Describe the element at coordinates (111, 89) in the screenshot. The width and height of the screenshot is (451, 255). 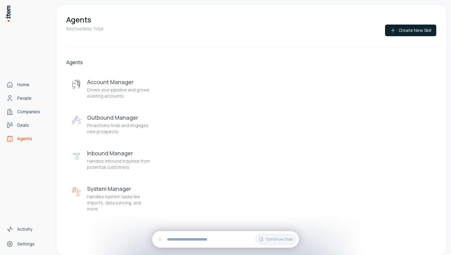
I see `button: Account ManagerAccount ManagerDrives your pipeline and grows existing accounts` at that location.